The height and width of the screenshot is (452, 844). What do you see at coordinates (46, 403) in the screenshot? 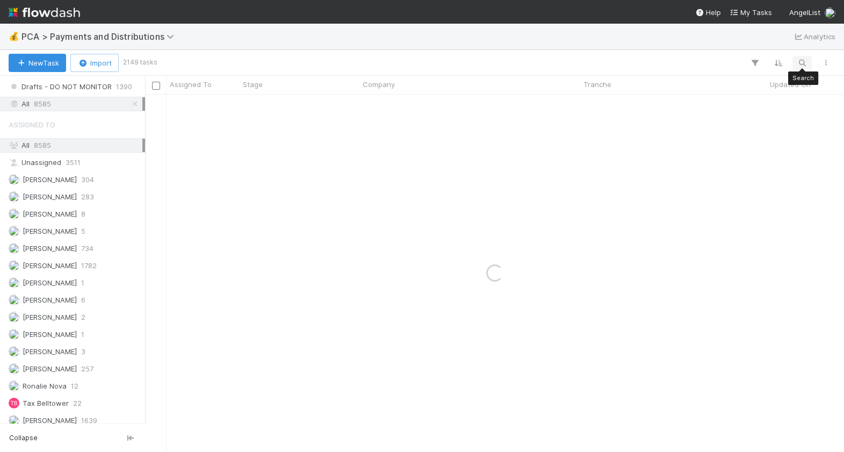
I see `span: Tax Belltower` at bounding box center [46, 403].